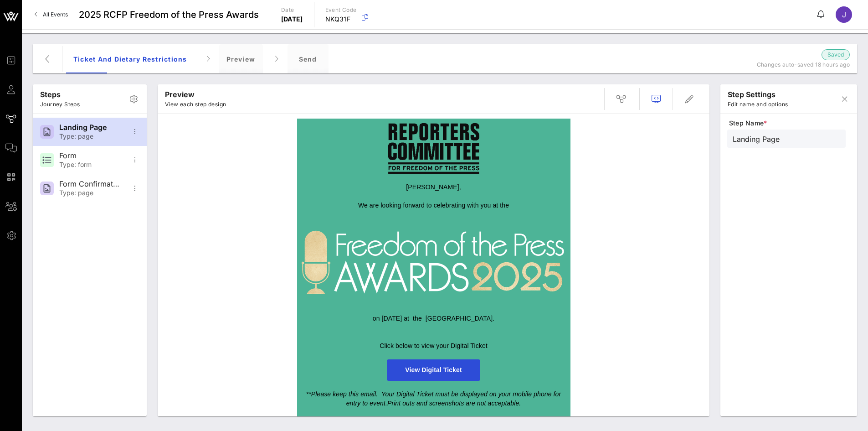 This screenshot has height=431, width=868. Describe the element at coordinates (59, 95) in the screenshot. I see `p: Steps` at that location.